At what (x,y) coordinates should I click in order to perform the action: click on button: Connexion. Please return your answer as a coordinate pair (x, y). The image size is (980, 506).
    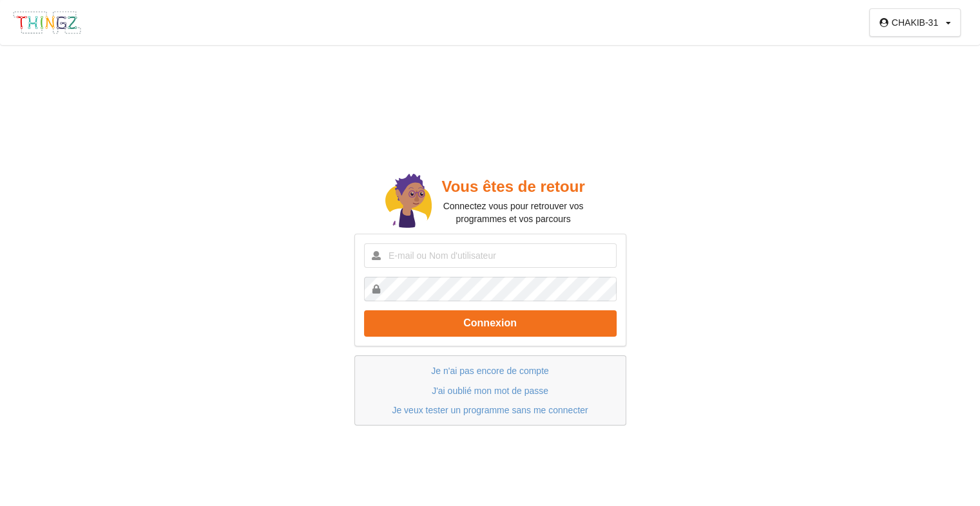
    Looking at the image, I should click on (490, 323).